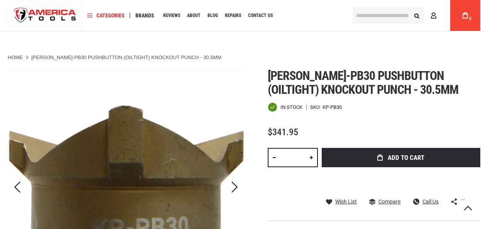 Image resolution: width=488 pixels, height=229 pixels. Describe the element at coordinates (45, 15) in the screenshot. I see `a: store logo` at that location.